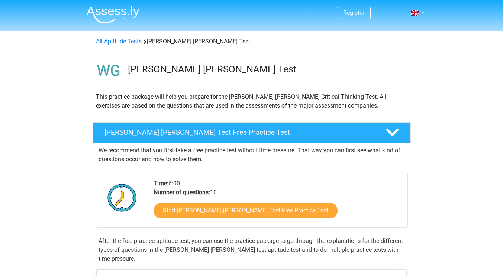 This screenshot has width=503, height=276. What do you see at coordinates (108, 71) in the screenshot?
I see `img: watson glaser test` at bounding box center [108, 71].